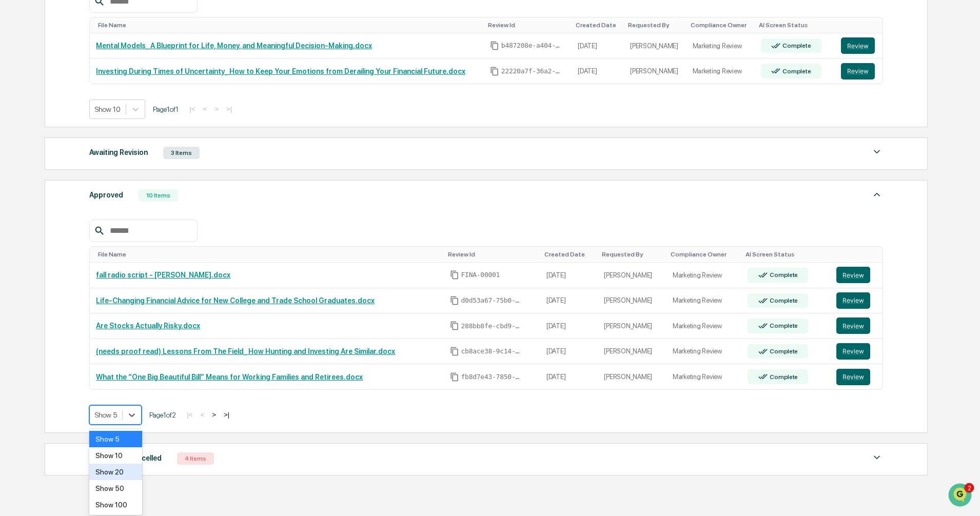 The height and width of the screenshot is (516, 980). Describe the element at coordinates (491, 377) in the screenshot. I see `span: fb8d7e43-7850-4b4b-b55f-e0655b243cdb` at that location.